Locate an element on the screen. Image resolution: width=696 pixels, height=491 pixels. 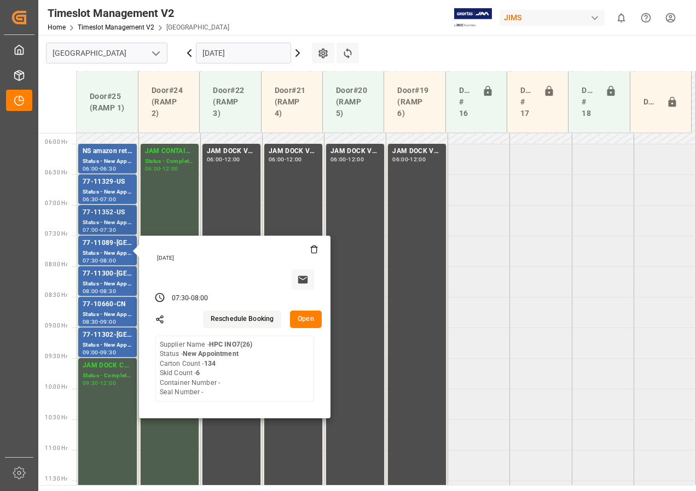
input: DD-MM-YYYY is located at coordinates (243, 53).